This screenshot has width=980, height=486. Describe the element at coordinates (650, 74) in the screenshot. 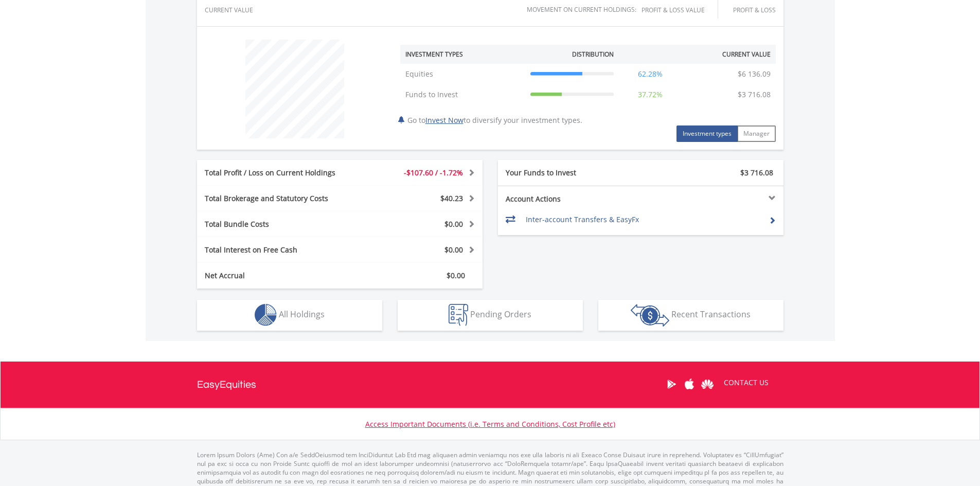

I see `td: 62.28%` at that location.